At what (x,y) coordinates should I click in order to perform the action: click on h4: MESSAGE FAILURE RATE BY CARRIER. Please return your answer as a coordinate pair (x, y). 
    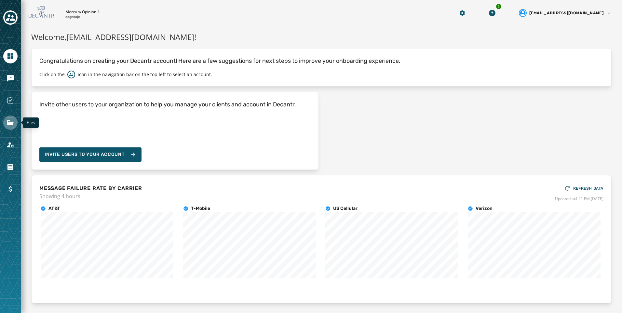
    Looking at the image, I should click on (91, 188).